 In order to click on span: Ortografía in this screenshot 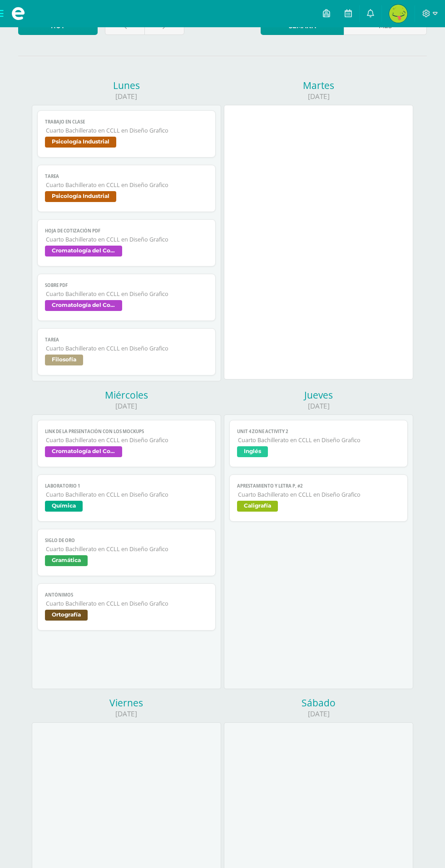, I will do `click(66, 615)`.